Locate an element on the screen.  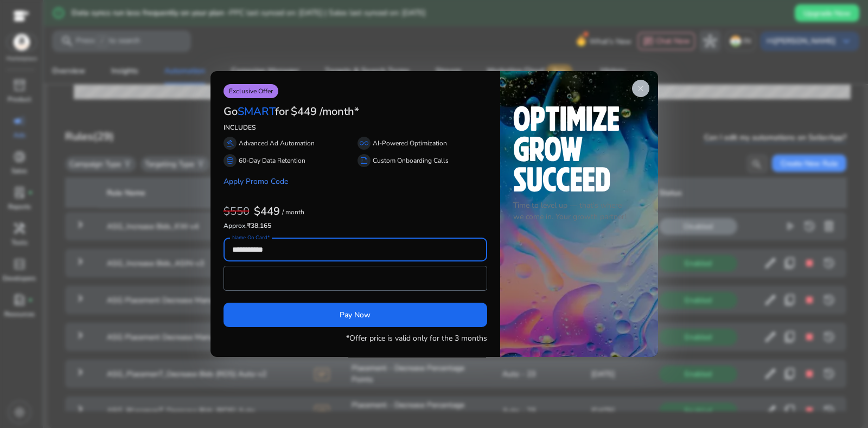
p: / month is located at coordinates (293, 212).